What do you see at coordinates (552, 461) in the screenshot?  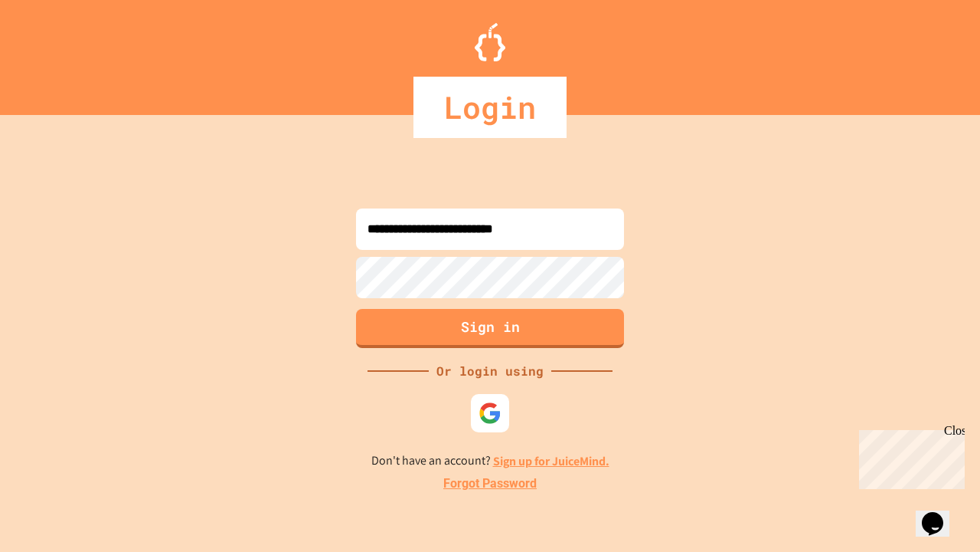 I see `a: Sign up for JuiceMind.` at bounding box center [552, 461].